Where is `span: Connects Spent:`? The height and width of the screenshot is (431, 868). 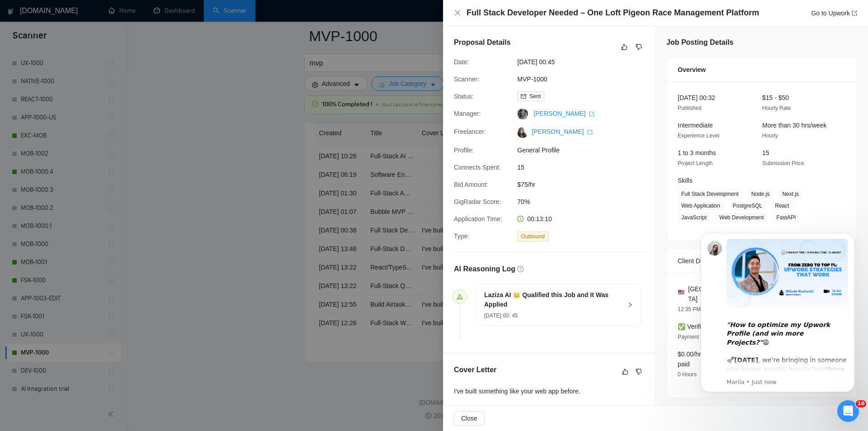 span: Connects Spent: is located at coordinates (478, 167).